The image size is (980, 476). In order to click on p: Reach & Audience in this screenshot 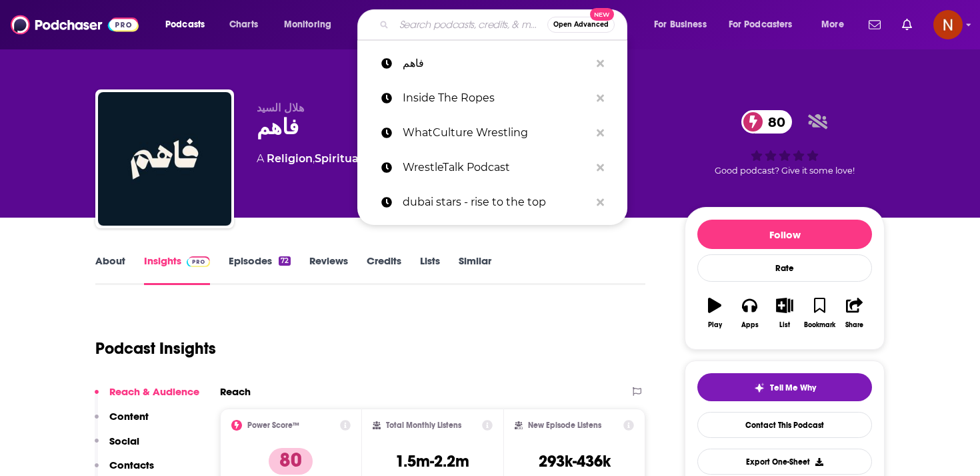, I will do `click(154, 391)`.